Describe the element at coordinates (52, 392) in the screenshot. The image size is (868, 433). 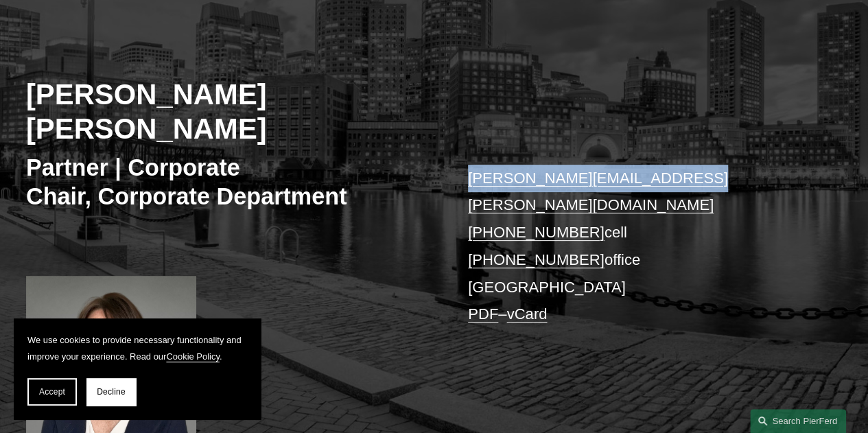
I see `span: Accept` at that location.